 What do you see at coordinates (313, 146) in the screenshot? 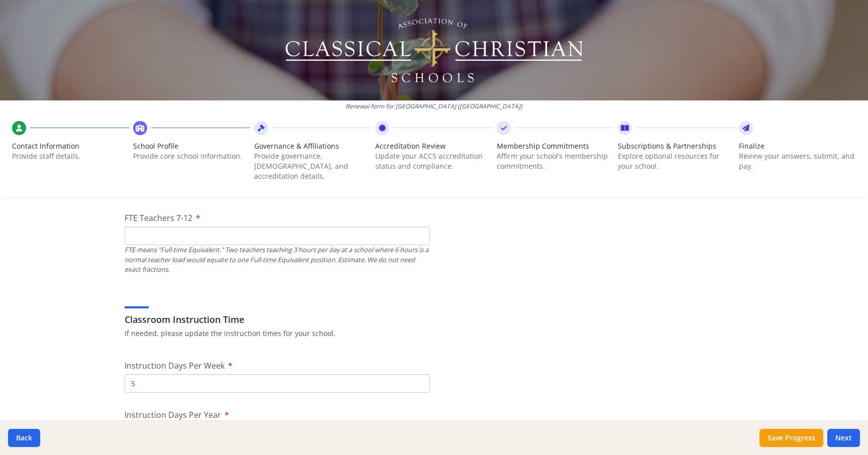
I see `span: Governance & Affiliations` at bounding box center [313, 146].